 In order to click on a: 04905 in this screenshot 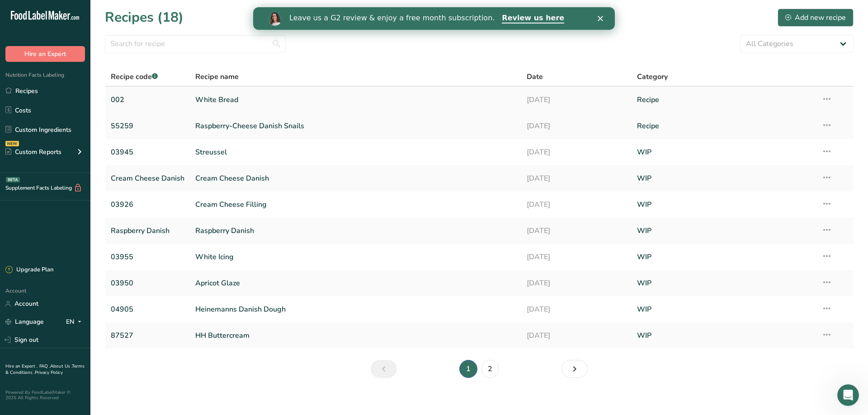, I will do `click(147, 309)`.